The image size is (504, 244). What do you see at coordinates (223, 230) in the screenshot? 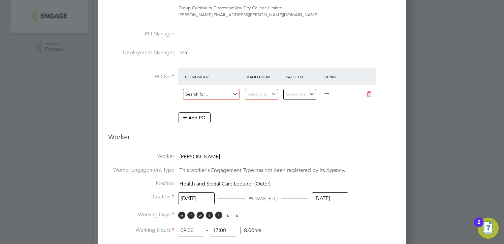
I see `input: 17:00` at bounding box center [223, 230].